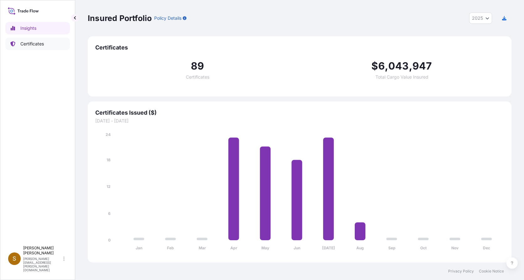  Describe the element at coordinates (486, 248) in the screenshot. I see `tspan: Dec` at that location.